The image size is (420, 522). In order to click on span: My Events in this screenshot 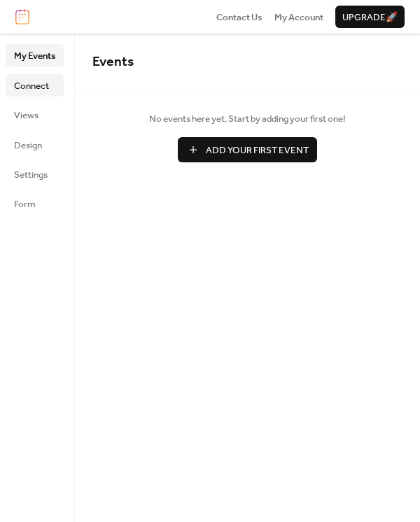, I will do `click(34, 56)`.